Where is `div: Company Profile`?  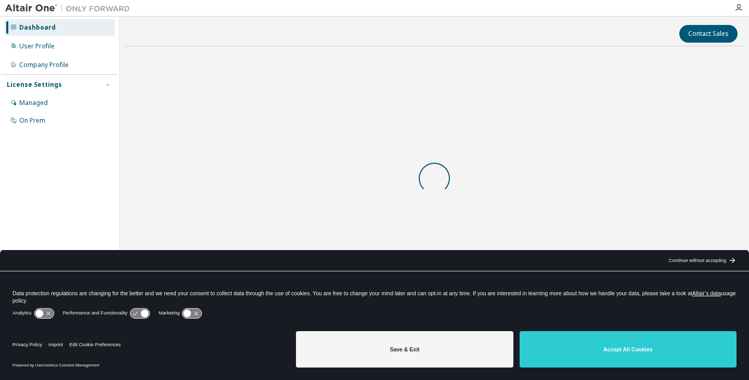 div: Company Profile is located at coordinates (44, 65).